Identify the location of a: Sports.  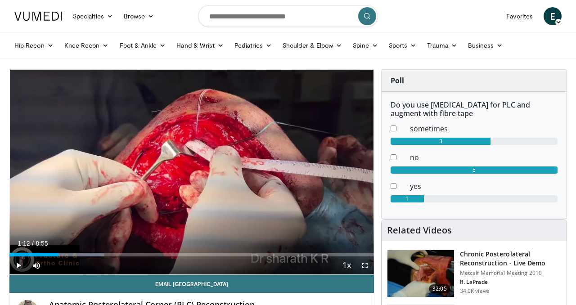
(403, 45).